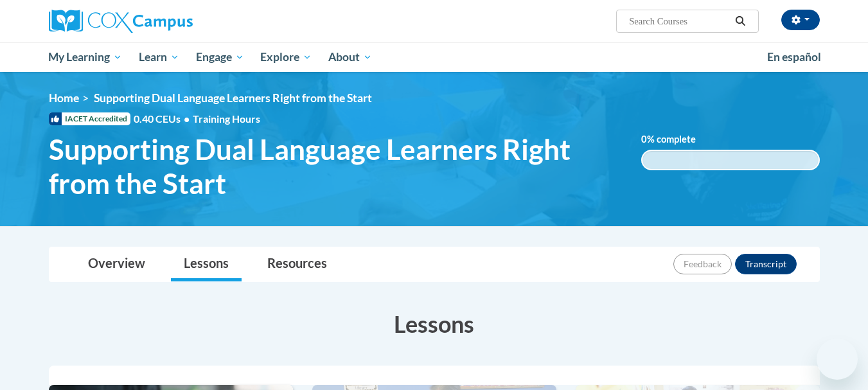 This screenshot has height=390, width=868. I want to click on a: About, so click(350, 57).